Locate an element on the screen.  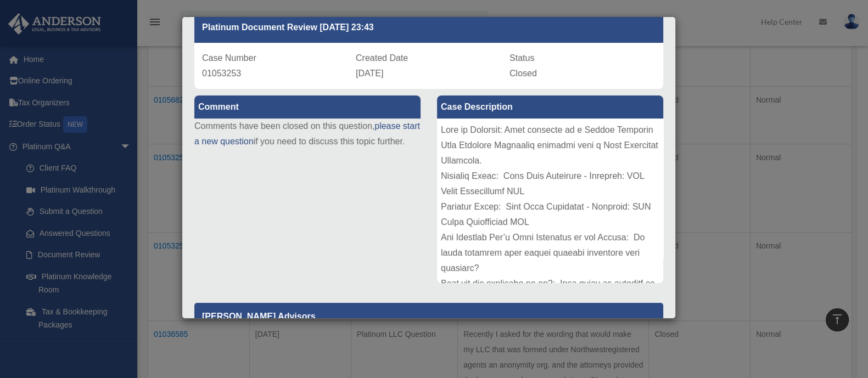
span: Case Number is located at coordinates (229, 58).